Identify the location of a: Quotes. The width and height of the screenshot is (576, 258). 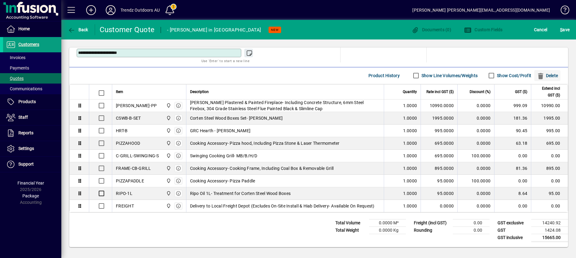
(32, 78).